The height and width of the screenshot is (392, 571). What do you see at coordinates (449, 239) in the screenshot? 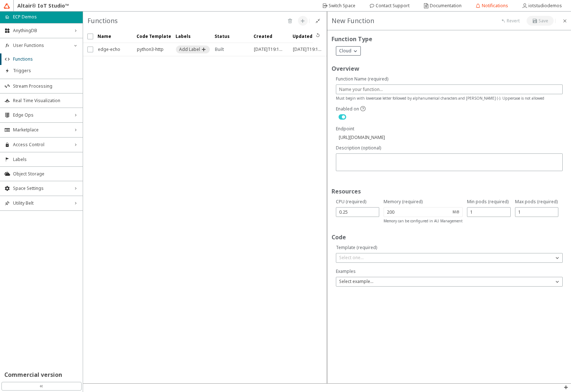
I see `unity-typography: Code` at bounding box center [449, 239].